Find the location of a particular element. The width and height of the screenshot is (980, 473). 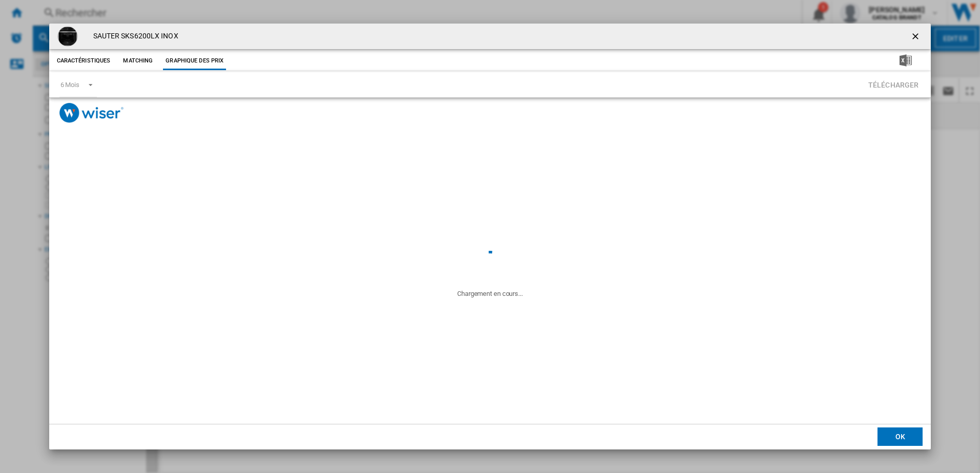

button: Matching is located at coordinates (138, 61).